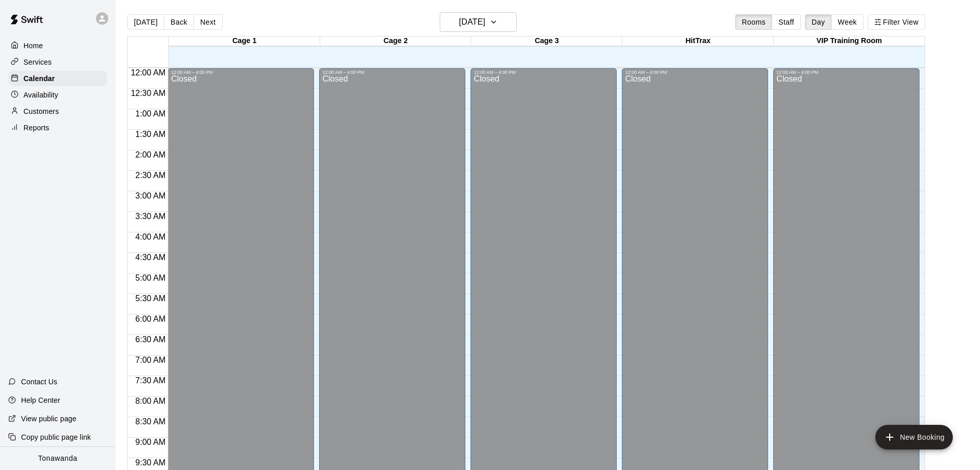 Image resolution: width=980 pixels, height=470 pixels. I want to click on div: Availability, so click(58, 95).